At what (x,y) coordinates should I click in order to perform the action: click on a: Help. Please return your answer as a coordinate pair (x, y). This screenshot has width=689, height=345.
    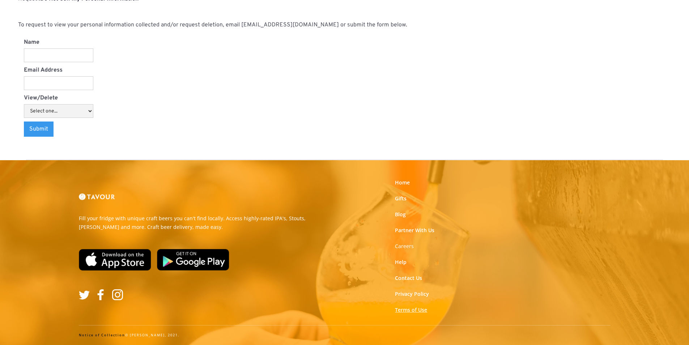
    Looking at the image, I should click on (401, 262).